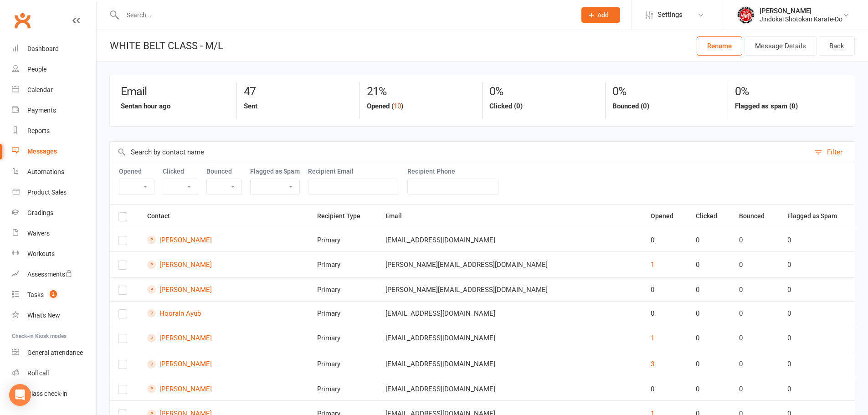 This screenshot has height=415, width=868. Describe the element at coordinates (54, 89) in the screenshot. I see `a: Calendar` at that location.